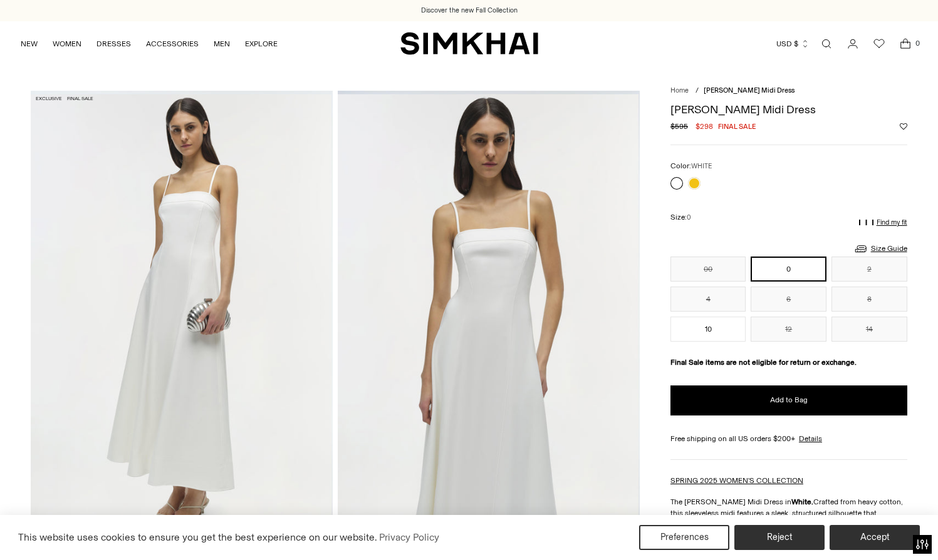  What do you see at coordinates (763, 362) in the screenshot?
I see `strong: Final Sale items are not eligible for return or exchange.` at bounding box center [763, 362].